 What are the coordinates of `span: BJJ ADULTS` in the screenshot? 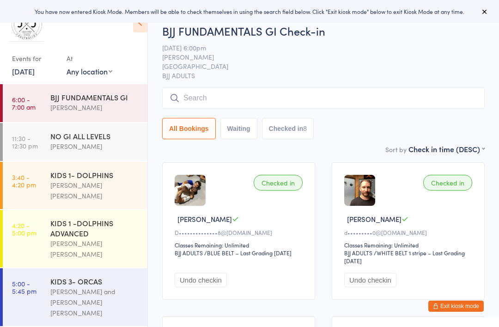 It's located at (324, 75).